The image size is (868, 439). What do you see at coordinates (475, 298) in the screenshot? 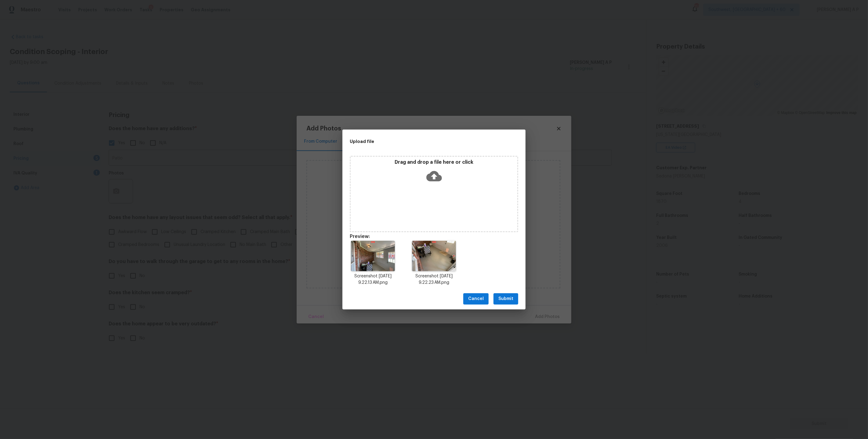
I see `button: Cancel` at bounding box center [475, 298].